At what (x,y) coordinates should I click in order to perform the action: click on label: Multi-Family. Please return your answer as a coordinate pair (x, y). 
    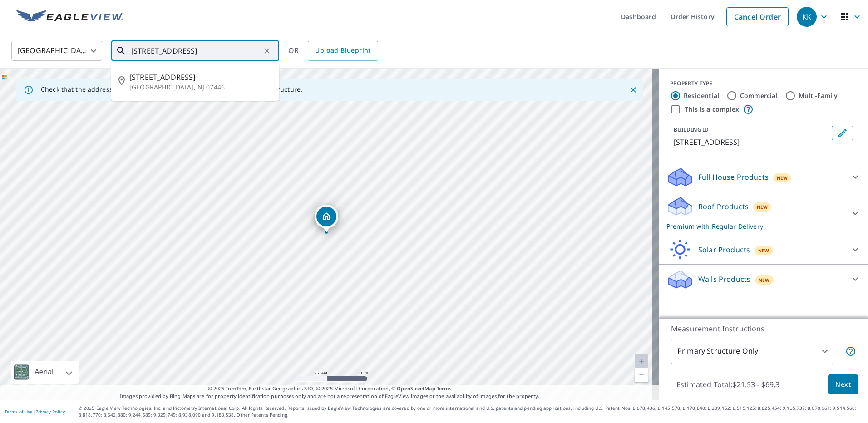
    Looking at the image, I should click on (818, 96).